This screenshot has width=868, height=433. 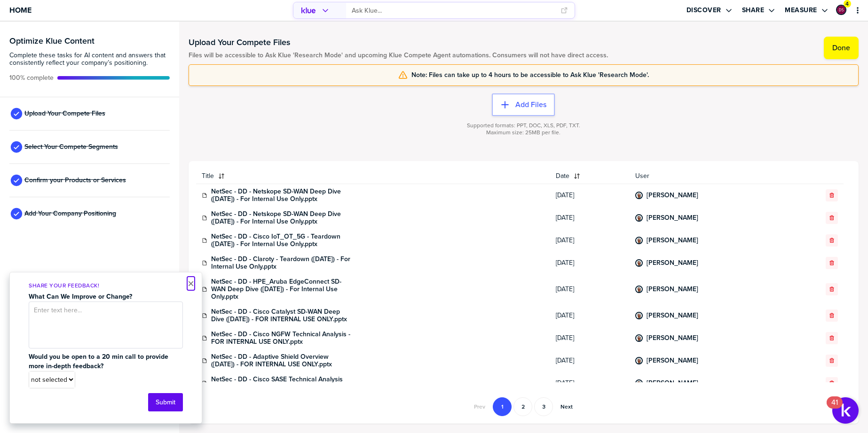 I want to click on input: Ask Klue..., so click(x=453, y=11).